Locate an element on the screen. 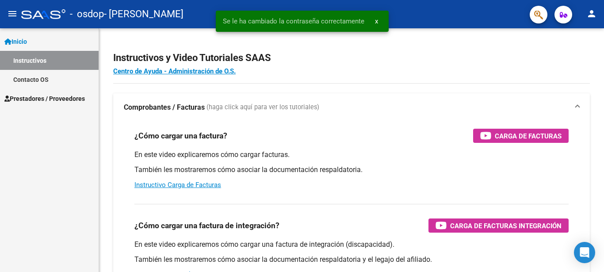 The image size is (604, 272). mat-icon: menu is located at coordinates (12, 14).